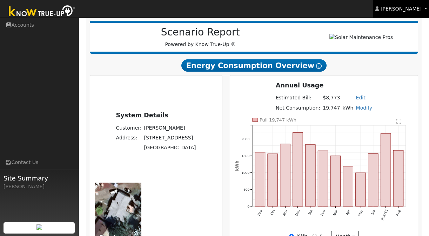 The height and width of the screenshot is (236, 429). I want to click on span: Site Summary, so click(39, 178).